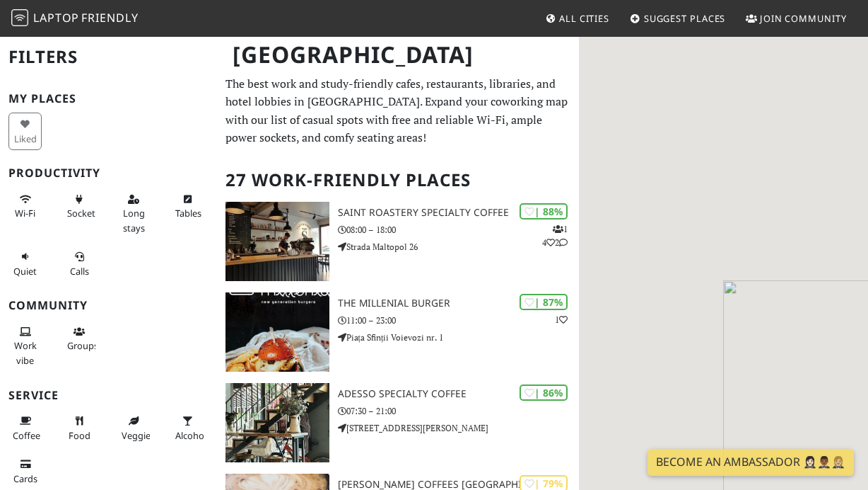 The image size is (868, 490). Describe the element at coordinates (20, 17) in the screenshot. I see `img: LaptopFriendly` at that location.